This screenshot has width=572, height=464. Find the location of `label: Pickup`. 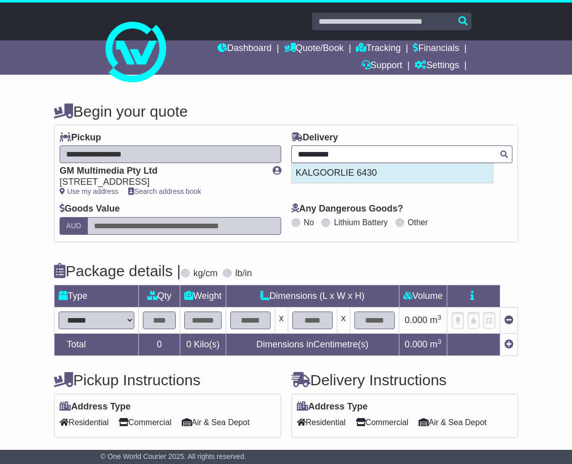

label: Pickup is located at coordinates (80, 138).